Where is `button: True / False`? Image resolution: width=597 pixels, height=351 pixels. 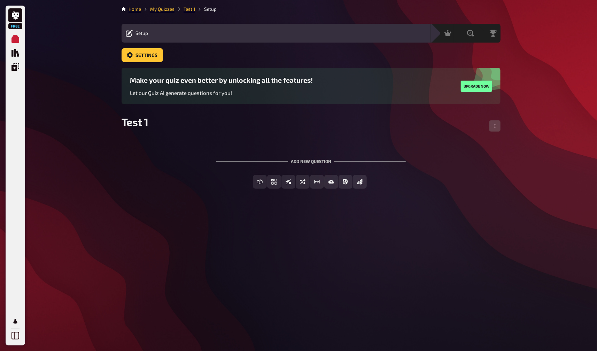
button: True / False is located at coordinates (289, 182).